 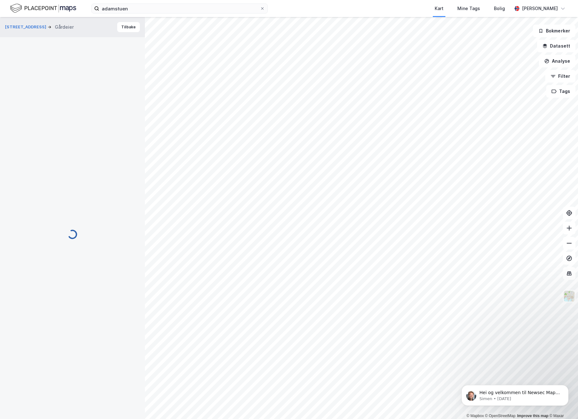 I want to click on button: Bokmerker, so click(x=554, y=31).